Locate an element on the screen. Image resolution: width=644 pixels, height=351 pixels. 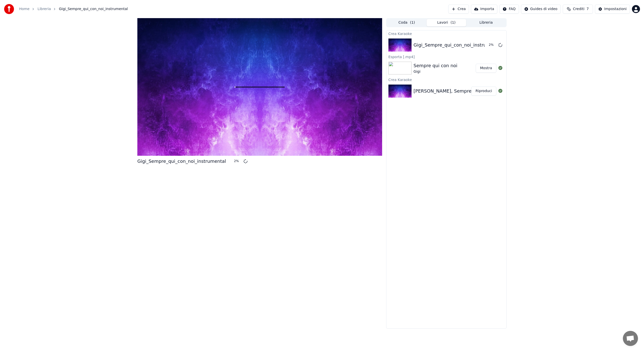
div: Aprire la chat is located at coordinates (630, 338).